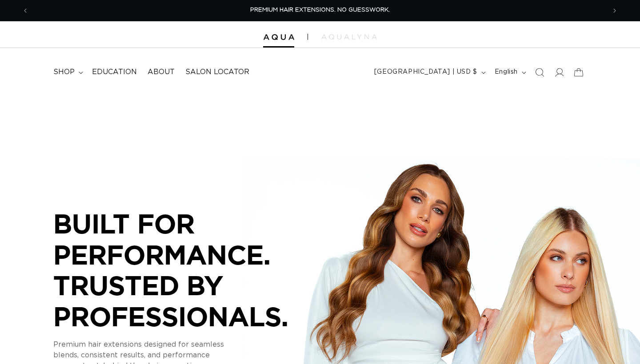  I want to click on a: Salon Locator, so click(217, 72).